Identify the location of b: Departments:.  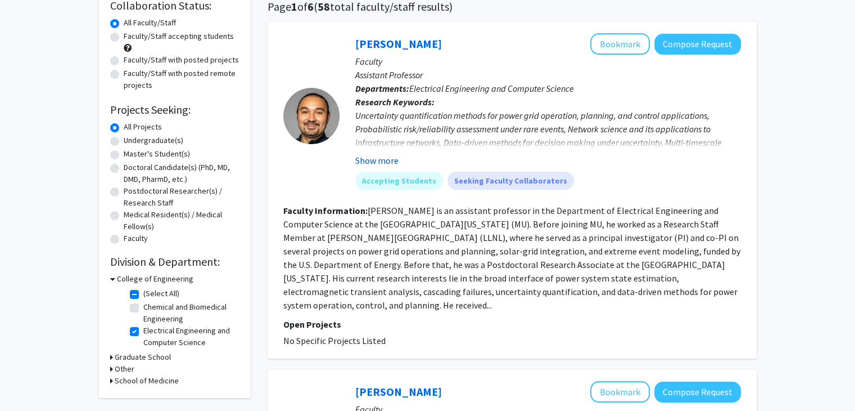
(382, 88).